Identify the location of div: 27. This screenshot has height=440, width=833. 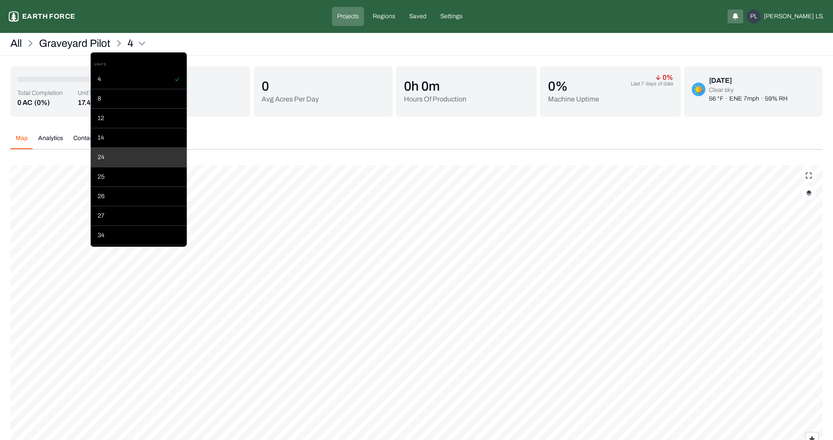
(139, 216).